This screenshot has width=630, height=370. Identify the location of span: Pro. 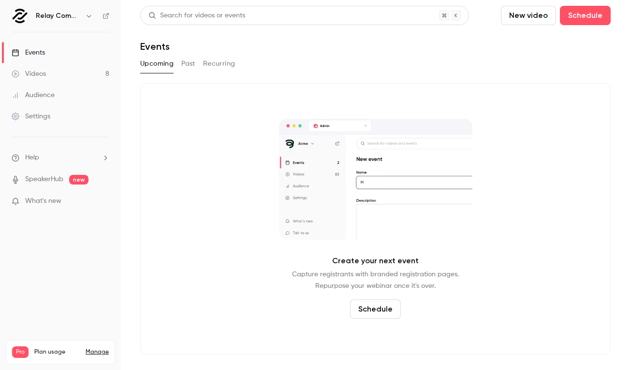
(20, 352).